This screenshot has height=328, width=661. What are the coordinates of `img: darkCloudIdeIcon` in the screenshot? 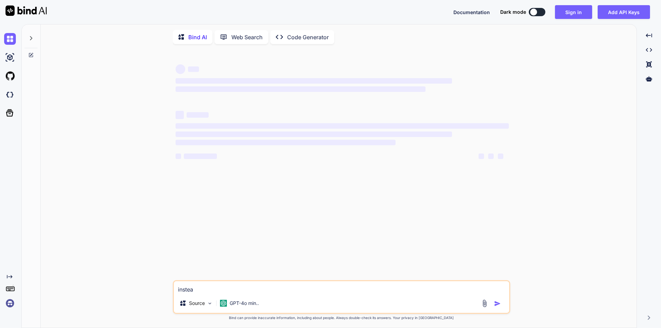 It's located at (10, 95).